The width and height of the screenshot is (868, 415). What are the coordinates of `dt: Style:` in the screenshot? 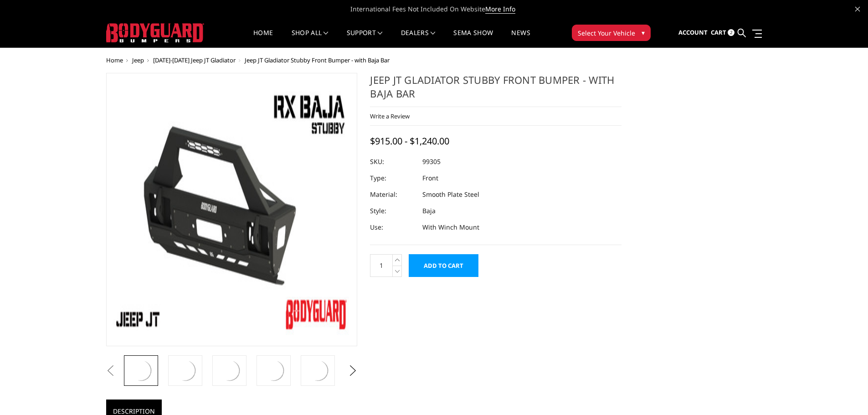 It's located at (393, 211).